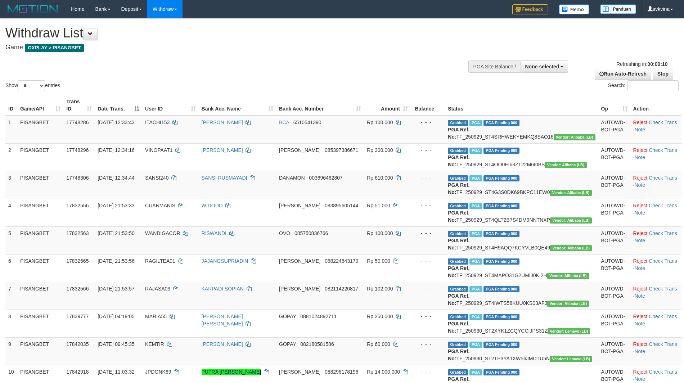 This screenshot has width=684, height=383. Describe the element at coordinates (653, 86) in the screenshot. I see `input: Search:` at that location.